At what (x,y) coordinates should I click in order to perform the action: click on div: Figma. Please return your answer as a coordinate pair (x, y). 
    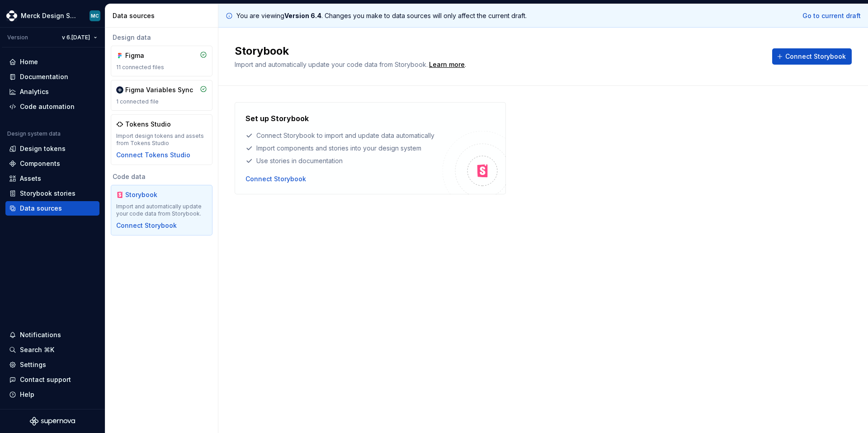
    Looking at the image, I should click on (147, 56).